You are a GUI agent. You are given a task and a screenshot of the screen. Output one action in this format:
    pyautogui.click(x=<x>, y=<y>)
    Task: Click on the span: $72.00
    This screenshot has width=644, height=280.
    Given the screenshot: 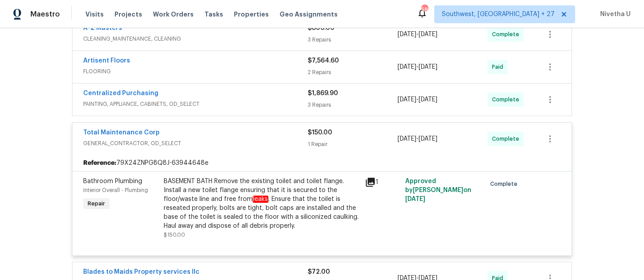 What is the action you would take?
    pyautogui.click(x=319, y=272)
    